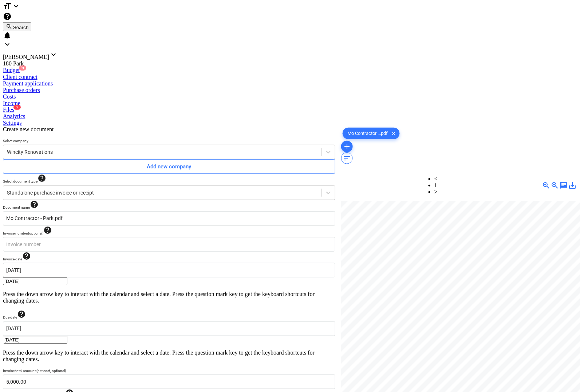 This screenshot has width=580, height=392. Describe the element at coordinates (28, 129) in the screenshot. I see `span: Create new document` at that location.